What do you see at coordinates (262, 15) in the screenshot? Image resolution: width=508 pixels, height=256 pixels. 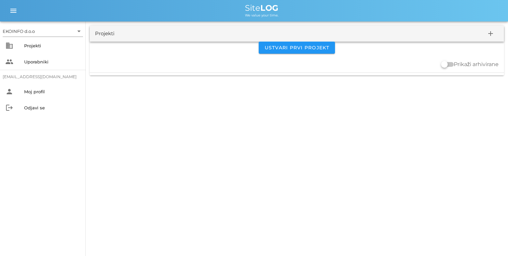 I see `span: We value your time.` at bounding box center [262, 15].